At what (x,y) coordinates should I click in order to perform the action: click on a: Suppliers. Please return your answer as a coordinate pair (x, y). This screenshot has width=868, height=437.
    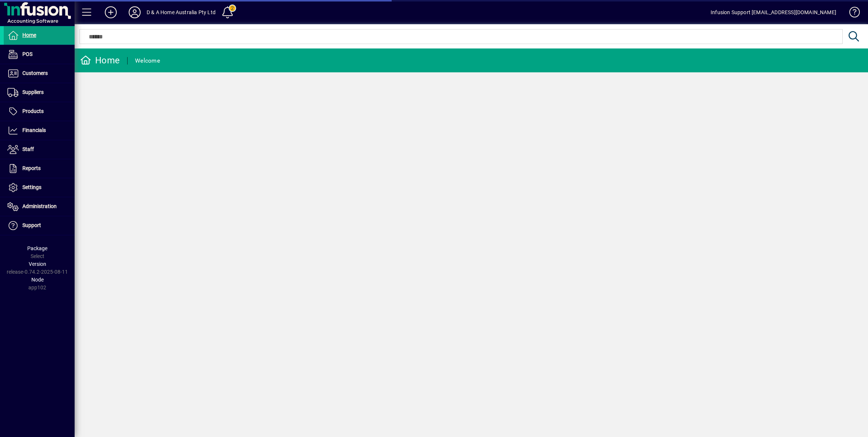
    Looking at the image, I should click on (39, 93).